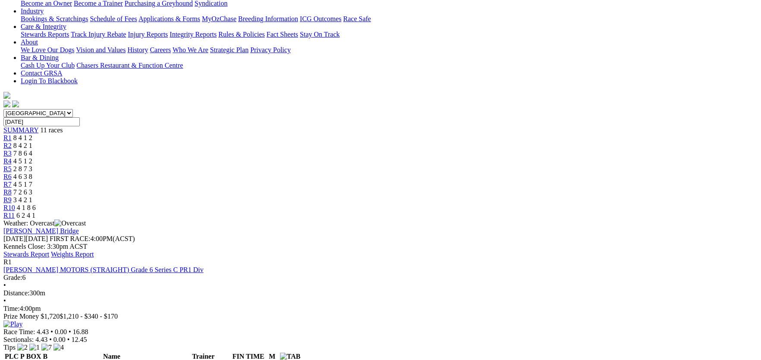 Image resolution: width=761 pixels, height=360 pixels. What do you see at coordinates (92, 239) in the screenshot?
I see `span: 4:00PM(ACST)` at bounding box center [92, 239].